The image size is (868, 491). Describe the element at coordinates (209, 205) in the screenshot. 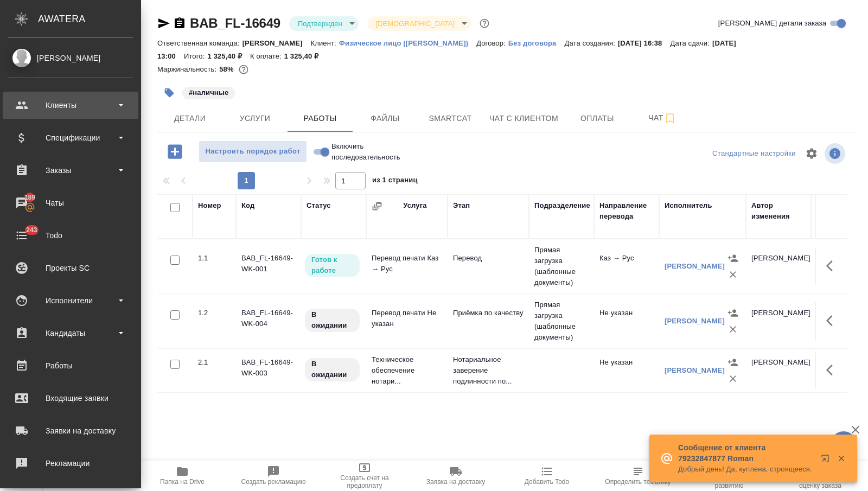

I see `div: Номер` at that location.